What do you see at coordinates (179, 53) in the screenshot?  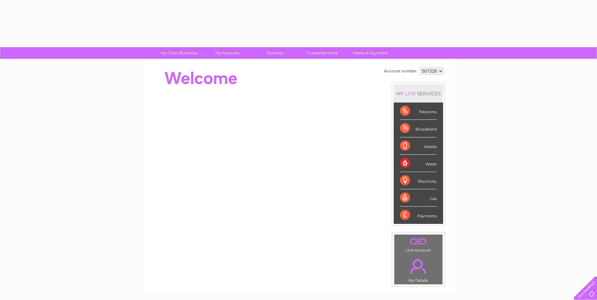 I see `a: My Clear Business` at bounding box center [179, 53].